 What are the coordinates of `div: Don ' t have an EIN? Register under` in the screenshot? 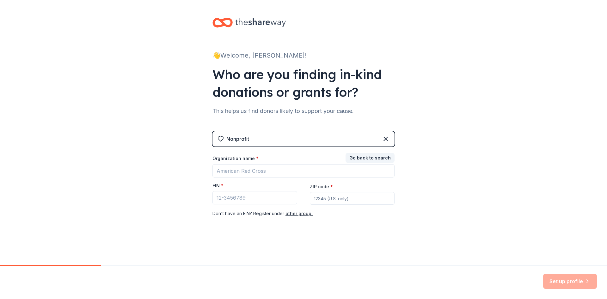 It's located at (303, 213).